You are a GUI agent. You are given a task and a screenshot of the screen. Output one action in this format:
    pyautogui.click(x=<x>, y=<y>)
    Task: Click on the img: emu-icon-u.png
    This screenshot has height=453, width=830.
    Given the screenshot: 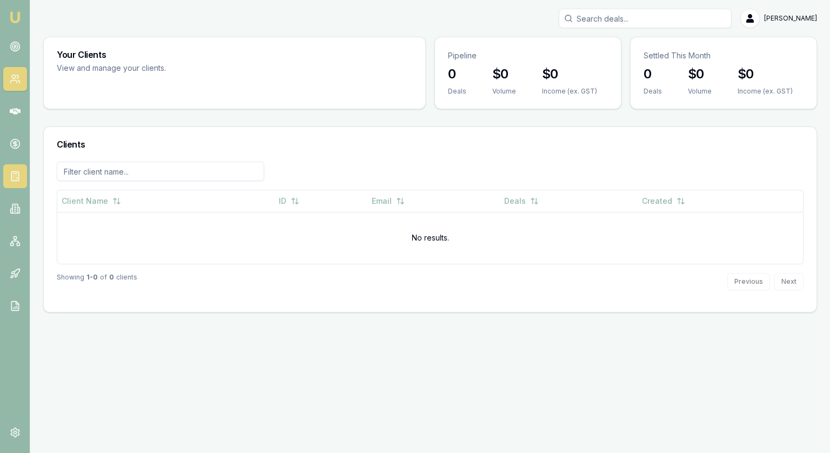 What is the action you would take?
    pyautogui.click(x=15, y=17)
    